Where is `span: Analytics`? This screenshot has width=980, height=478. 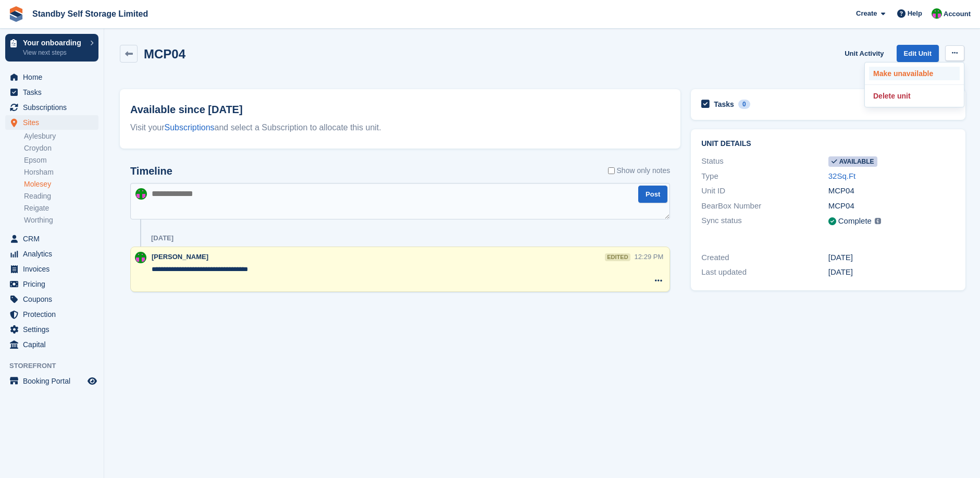
span: Analytics is located at coordinates (54, 253).